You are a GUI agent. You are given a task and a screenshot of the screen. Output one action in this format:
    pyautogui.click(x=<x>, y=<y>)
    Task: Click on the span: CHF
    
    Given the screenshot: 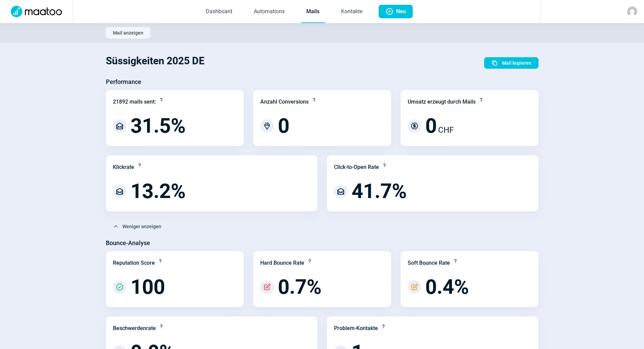 What is the action you would take?
    pyautogui.click(x=446, y=130)
    